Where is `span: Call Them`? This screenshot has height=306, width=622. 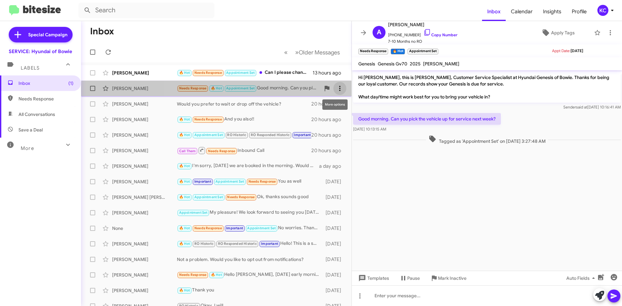
span: Call Them is located at coordinates (188, 151).